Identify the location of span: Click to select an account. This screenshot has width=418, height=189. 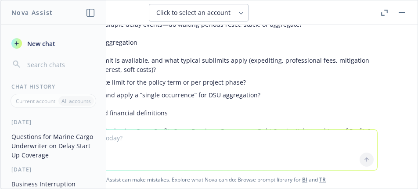
(193, 13).